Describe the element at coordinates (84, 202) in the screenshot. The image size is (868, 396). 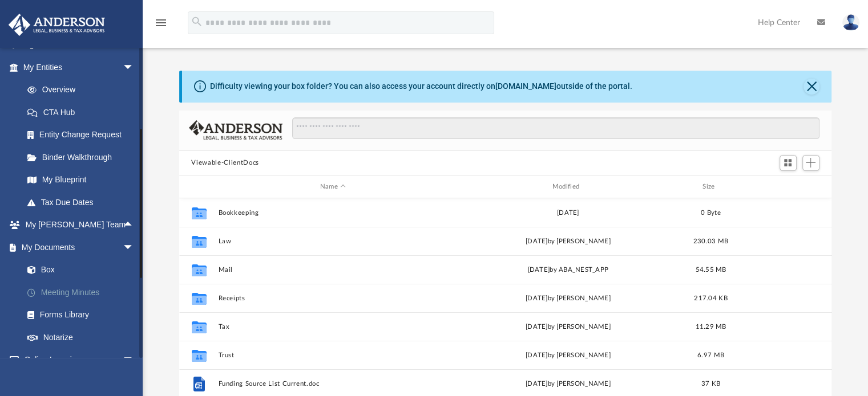
I see `a: Tax Due Dates` at that location.